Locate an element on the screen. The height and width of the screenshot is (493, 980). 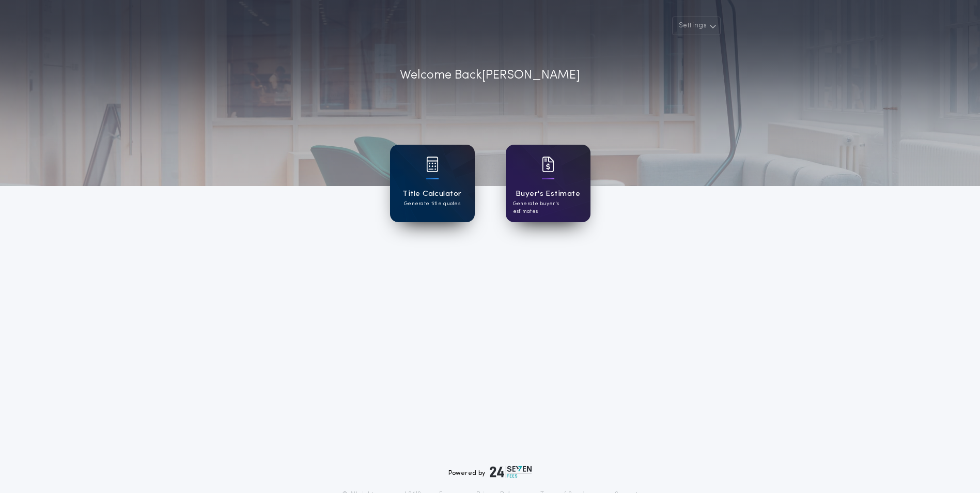
p: Generate buyer's estimates is located at coordinates (548, 208).